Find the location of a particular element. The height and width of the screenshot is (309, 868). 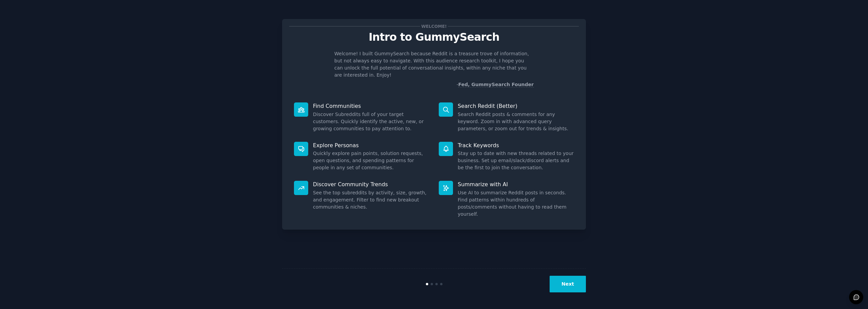

a: Fed, GummySearch Founder is located at coordinates (496, 85).